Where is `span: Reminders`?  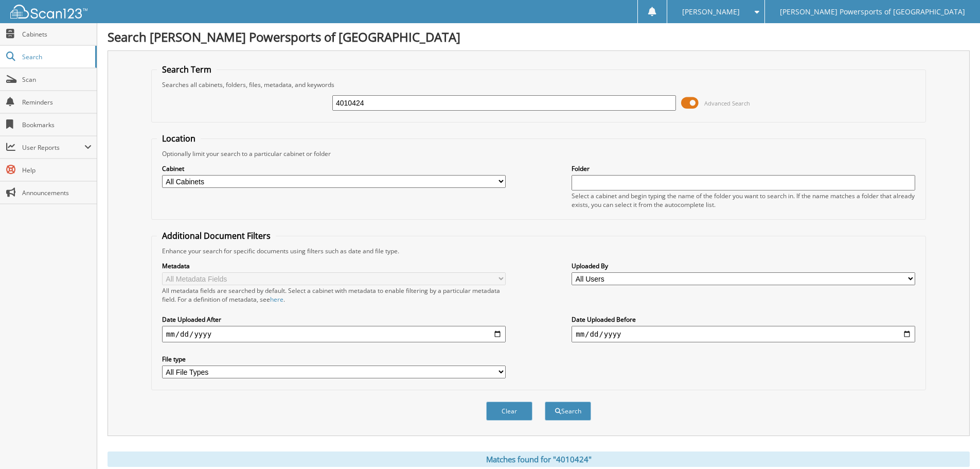 span: Reminders is located at coordinates (57, 102).